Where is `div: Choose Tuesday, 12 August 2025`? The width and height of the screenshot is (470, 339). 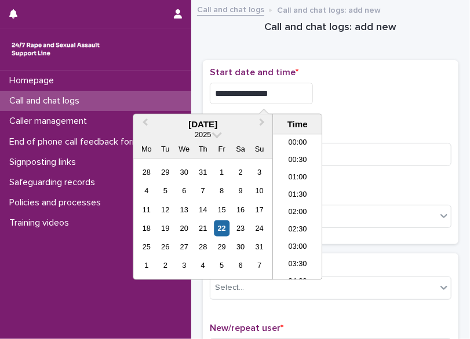 div: Choose Tuesday, 12 August 2025 is located at coordinates (165, 210).